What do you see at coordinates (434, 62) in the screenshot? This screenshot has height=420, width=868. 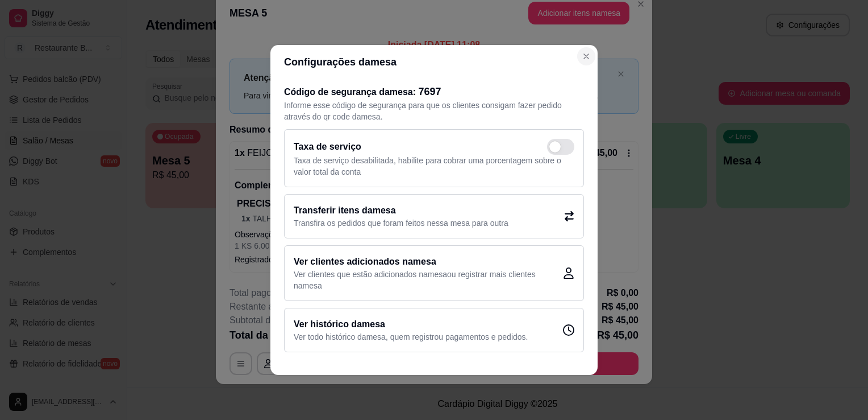 I see `header: Configurações da mesa` at bounding box center [434, 62].